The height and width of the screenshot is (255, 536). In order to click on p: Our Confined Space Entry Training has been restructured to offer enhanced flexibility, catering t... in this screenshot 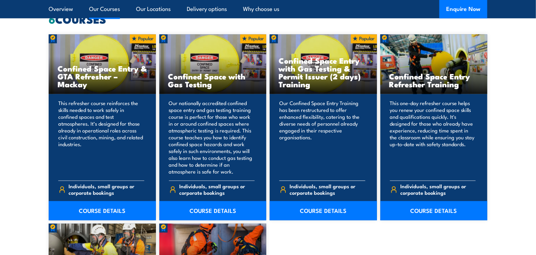, I will do `click(322, 138)`.